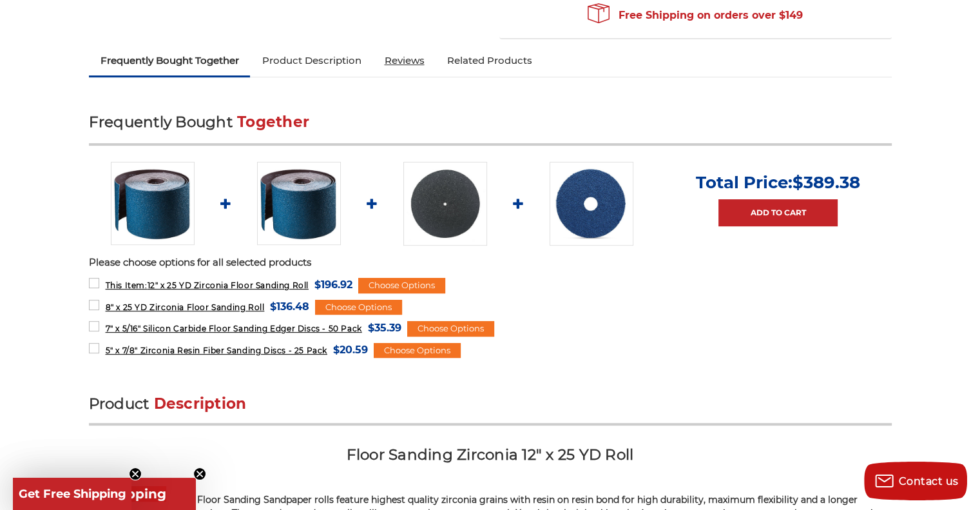 Image resolution: width=980 pixels, height=510 pixels. Describe the element at coordinates (153, 203) in the screenshot. I see `img: Zirconia 12" x 25 YD Floor Sanding Roll` at that location.